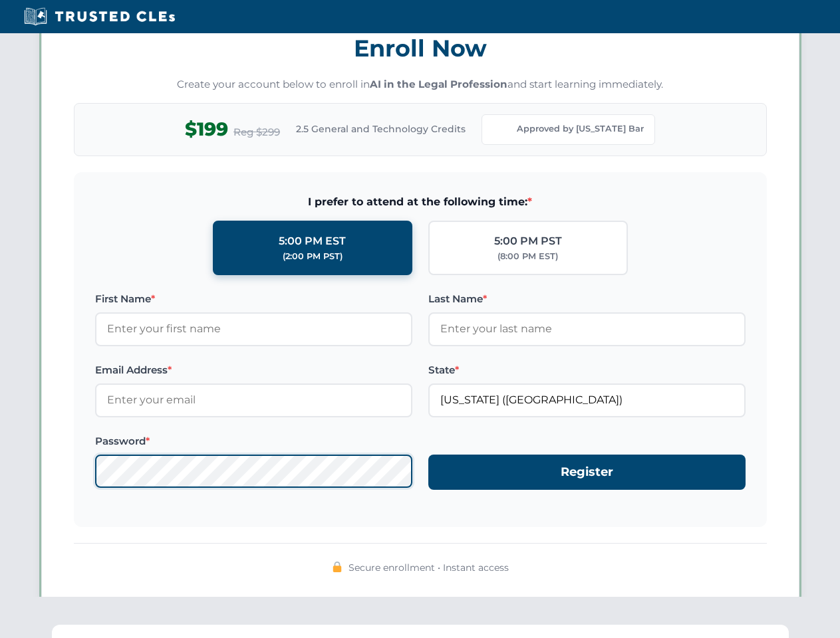 This screenshot has width=840, height=638. What do you see at coordinates (256, 132) in the screenshot?
I see `span: Reg $299` at bounding box center [256, 132].